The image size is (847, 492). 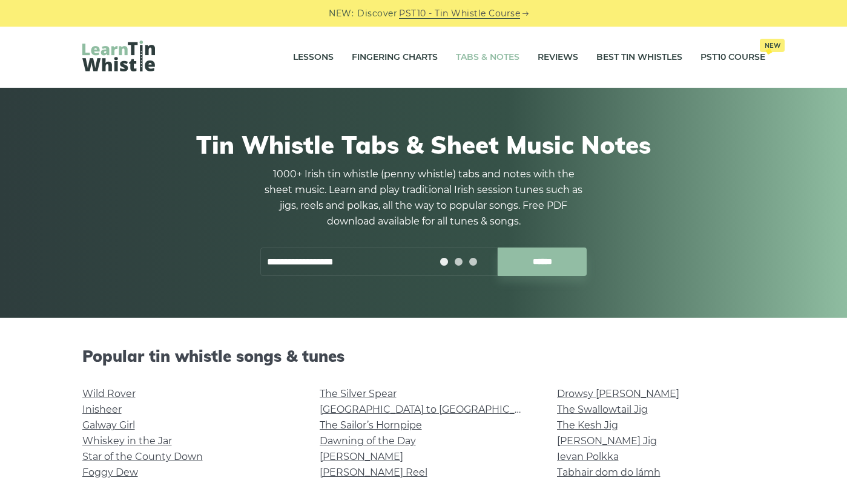 I want to click on a: Tabs & Notes, so click(x=487, y=58).